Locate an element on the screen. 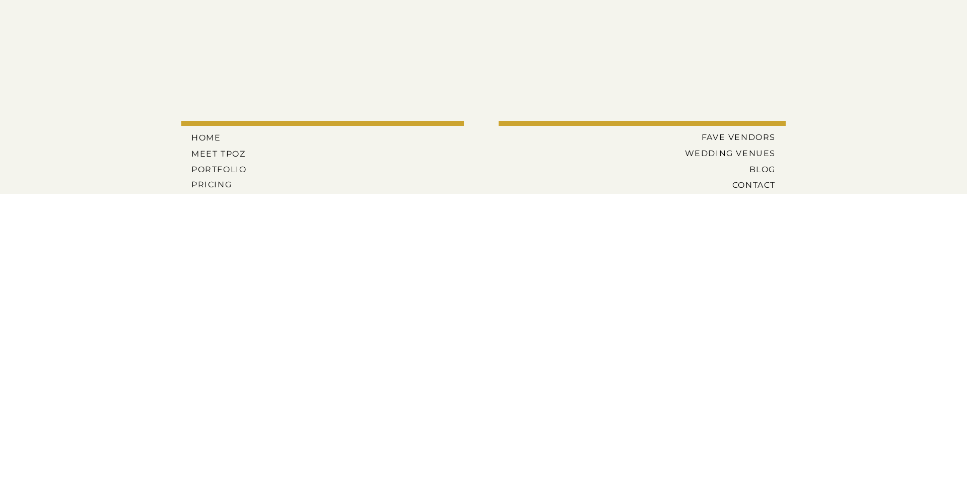  a: Pricing is located at coordinates (220, 184).